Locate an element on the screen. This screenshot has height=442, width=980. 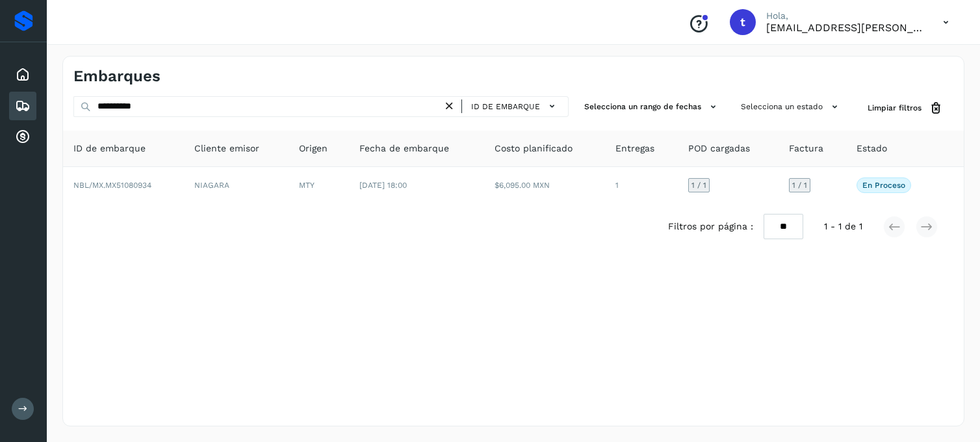
span: Filtros por página : is located at coordinates (710, 227).